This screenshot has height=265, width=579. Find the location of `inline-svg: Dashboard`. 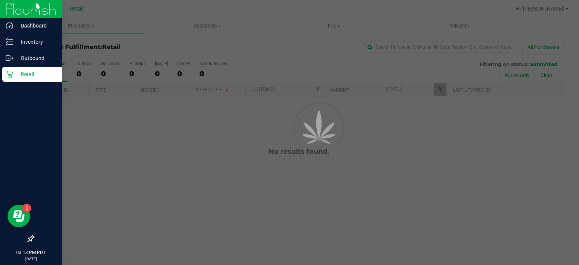

inline-svg: Dashboard is located at coordinates (9, 26).